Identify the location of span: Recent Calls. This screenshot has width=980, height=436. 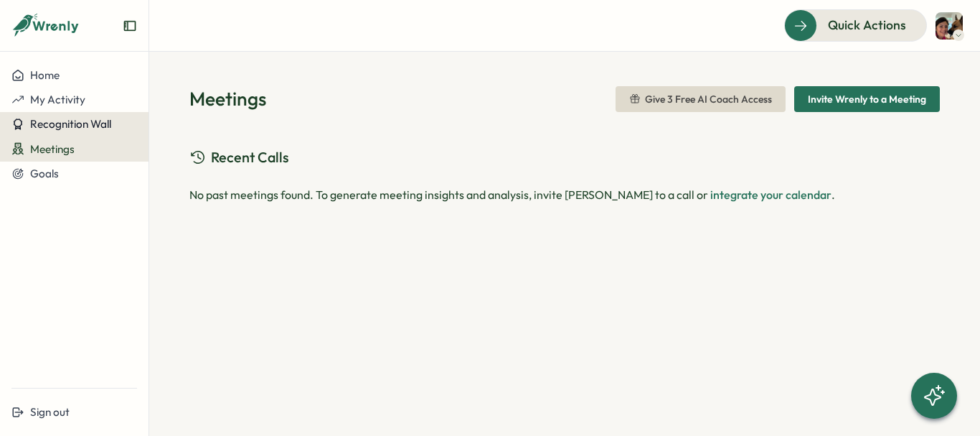
(249, 157).